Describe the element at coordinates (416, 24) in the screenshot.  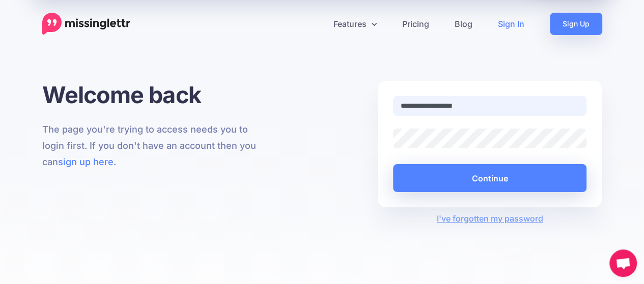
I see `a: Pricing` at that location.